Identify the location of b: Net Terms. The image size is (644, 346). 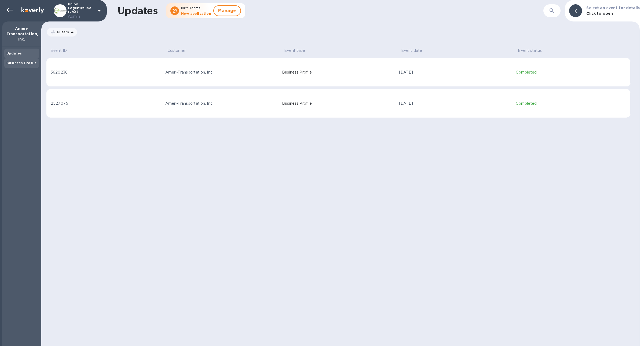
(191, 8).